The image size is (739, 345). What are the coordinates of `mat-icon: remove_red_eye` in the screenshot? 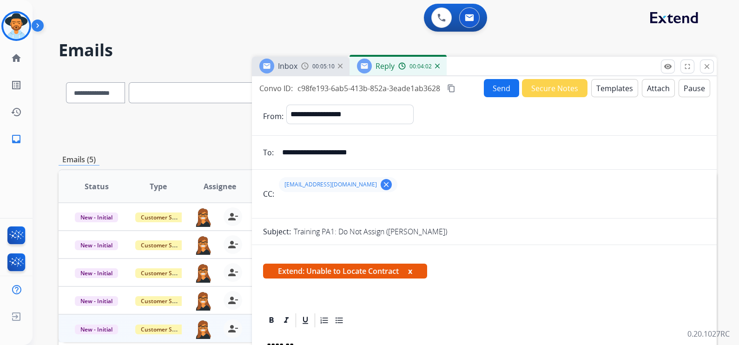 It's located at (668, 67).